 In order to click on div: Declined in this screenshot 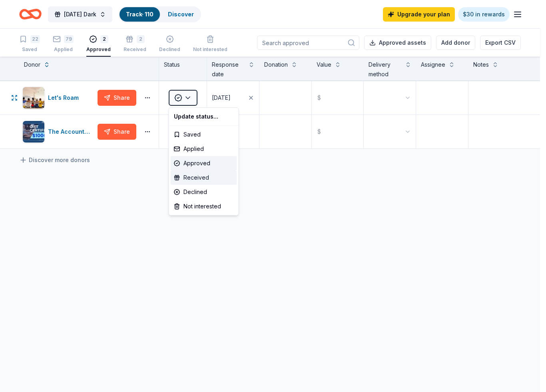, I will do `click(204, 192)`.